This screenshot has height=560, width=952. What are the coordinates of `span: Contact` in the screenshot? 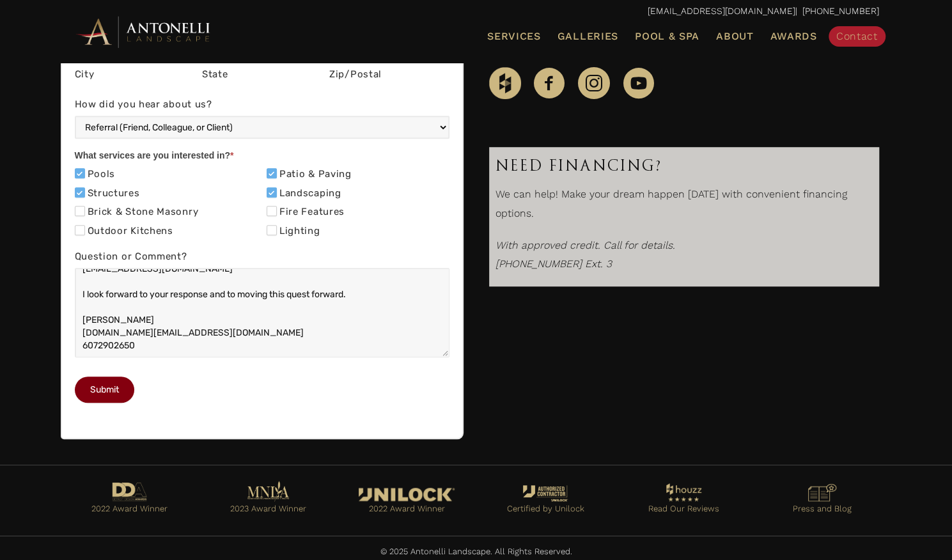 It's located at (857, 36).